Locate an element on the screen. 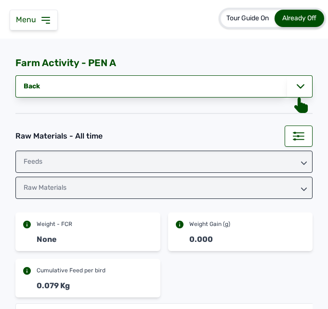 The width and height of the screenshot is (328, 309). p: Farm Activity - PEN A is located at coordinates (66, 63).